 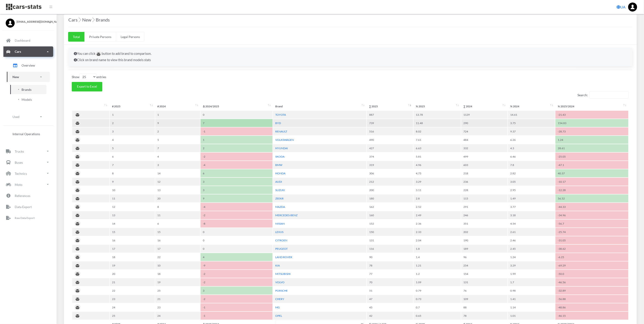 What do you see at coordinates (592, 148) in the screenshot?
I see `td: 28.61` at bounding box center [592, 148].